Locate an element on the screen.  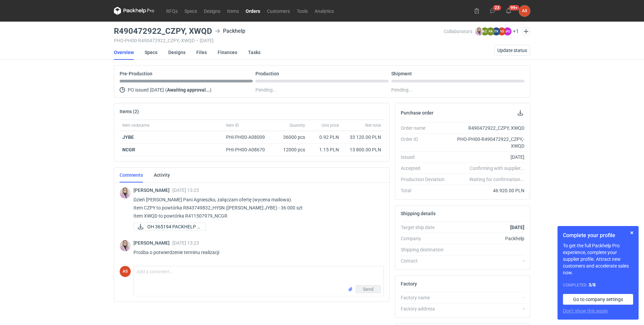
a: Tasks is located at coordinates (254, 52).